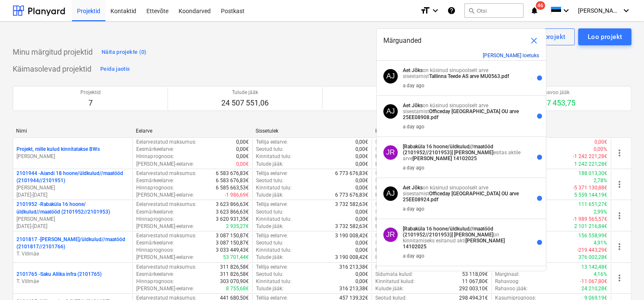  What do you see at coordinates (245, 103) in the screenshot?
I see `p: 24 507 551,06` at bounding box center [245, 103].